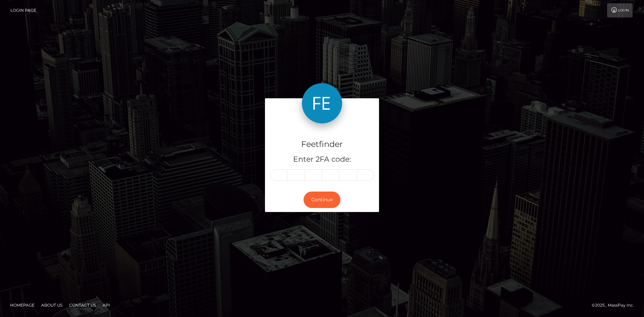  What do you see at coordinates (22, 305) in the screenshot?
I see `a: Homepage` at bounding box center [22, 305].